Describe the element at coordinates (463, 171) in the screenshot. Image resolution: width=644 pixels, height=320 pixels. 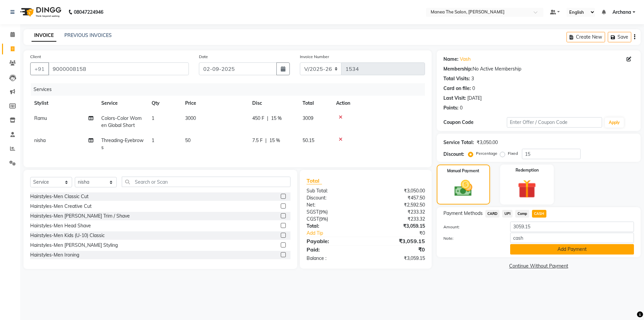
I see `label: Manual Payment` at that location.